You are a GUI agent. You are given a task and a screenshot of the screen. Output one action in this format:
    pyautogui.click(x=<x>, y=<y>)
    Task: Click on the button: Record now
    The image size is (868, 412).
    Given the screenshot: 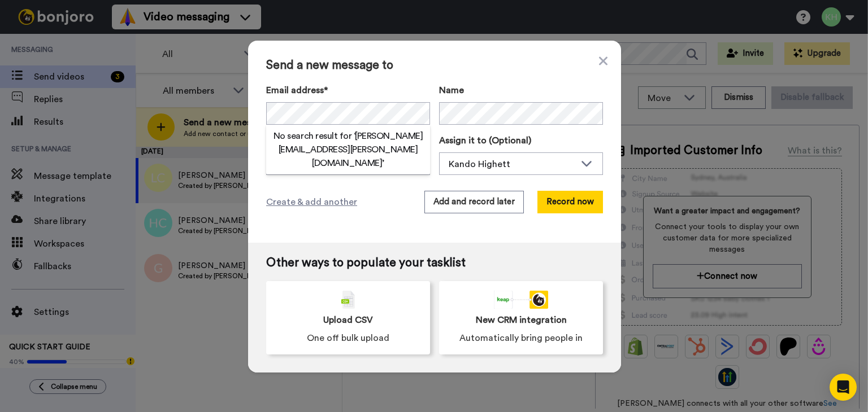 What is the action you would take?
    pyautogui.click(x=570, y=202)
    